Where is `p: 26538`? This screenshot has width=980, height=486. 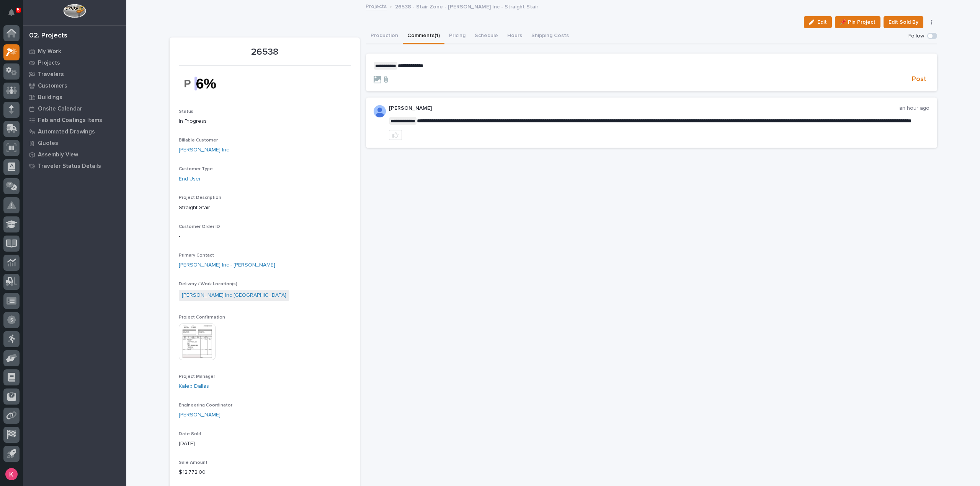 p: 26538 is located at coordinates (264, 52).